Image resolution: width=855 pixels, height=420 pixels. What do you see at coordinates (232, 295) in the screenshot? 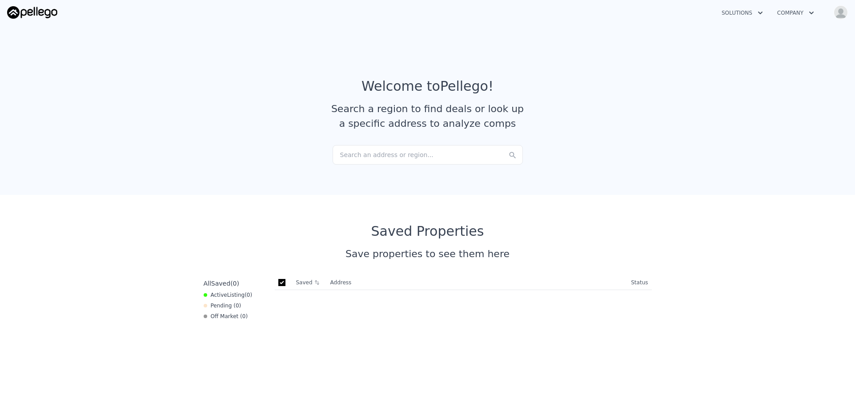
I see `span: Active ( 0 )` at bounding box center [232, 295].